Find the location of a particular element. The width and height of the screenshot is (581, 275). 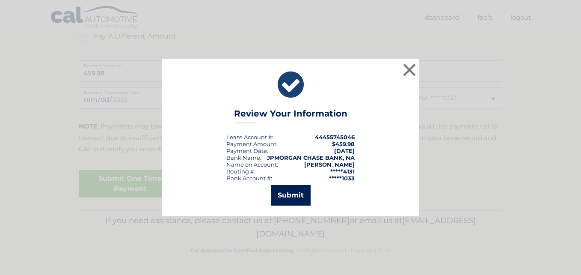

div: Bank Account #: is located at coordinates (249, 178).